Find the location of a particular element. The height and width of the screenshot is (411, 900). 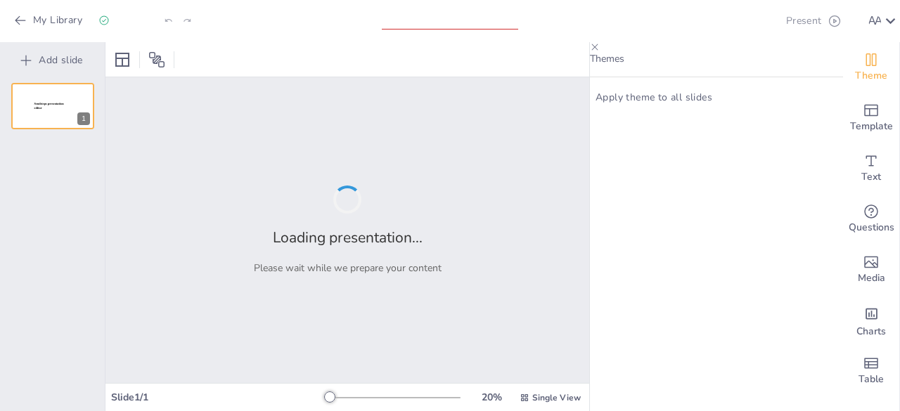

div: Add ready made slides is located at coordinates (872, 118).